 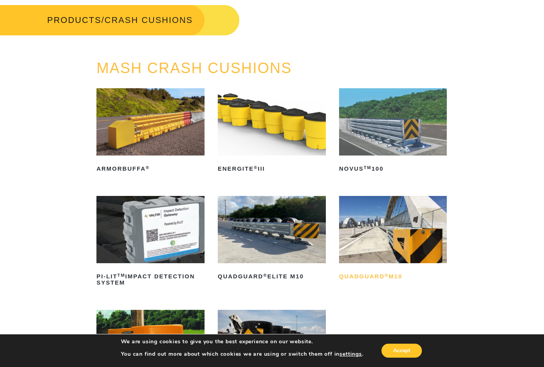 What do you see at coordinates (242, 354) in the screenshot?
I see `p: You can find out more about which cookies we are using or switch them off in .` at bounding box center [242, 354].